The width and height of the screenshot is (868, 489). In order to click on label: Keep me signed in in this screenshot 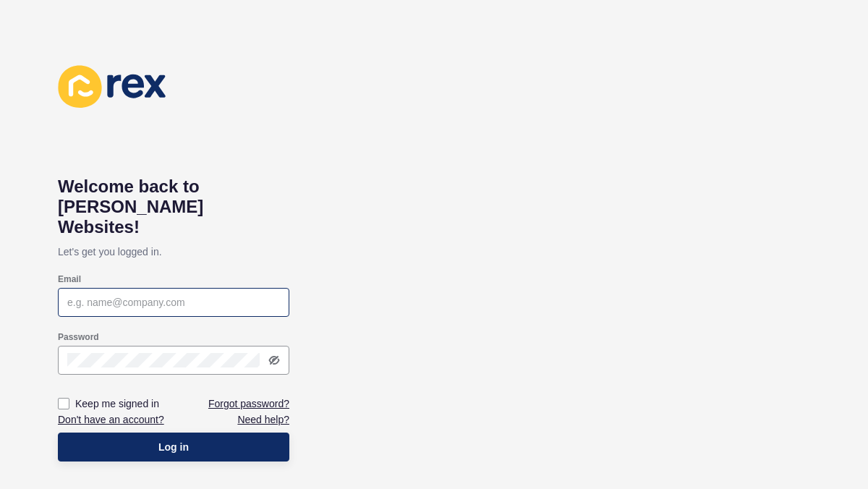, I will do `click(117, 404)`.